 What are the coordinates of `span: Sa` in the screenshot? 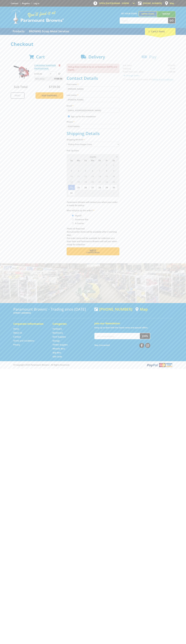 It's located at (114, 160).